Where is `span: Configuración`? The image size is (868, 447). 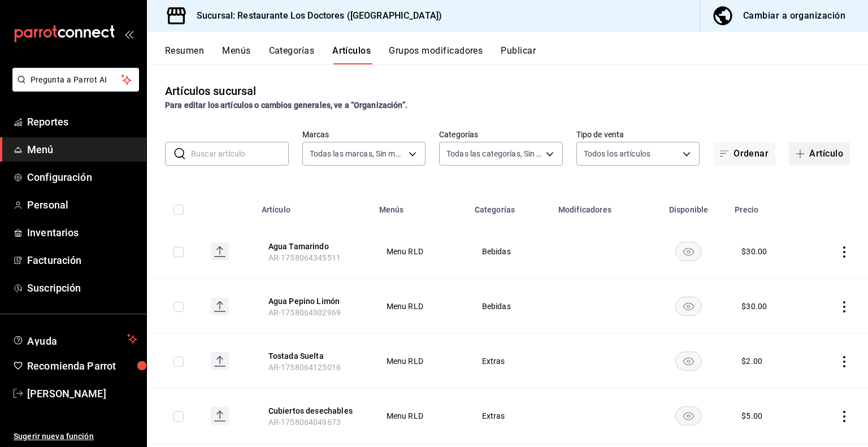 span: Configuración is located at coordinates (82, 177).